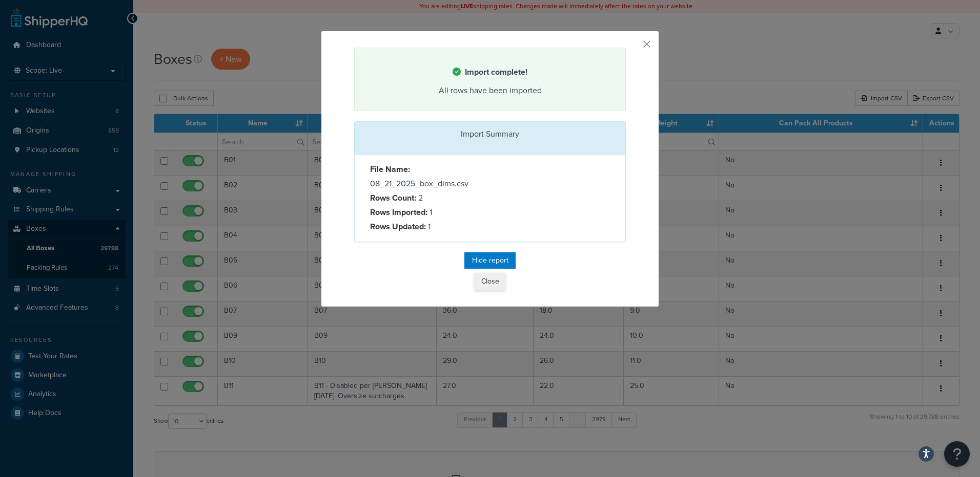 Image resolution: width=980 pixels, height=477 pixels. Describe the element at coordinates (490, 261) in the screenshot. I see `button: Hide report` at that location.